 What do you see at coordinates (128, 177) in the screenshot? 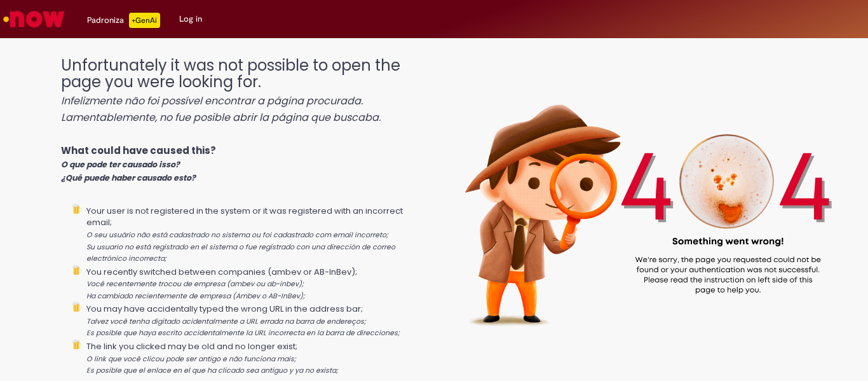
I see `i: ¿Qué puede haber causado esto?` at bounding box center [128, 177].